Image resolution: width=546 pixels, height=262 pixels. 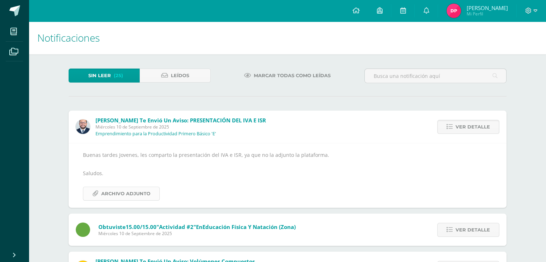 What do you see at coordinates (197, 227) in the screenshot?
I see `span: Obtuviste en` at bounding box center [197, 227].